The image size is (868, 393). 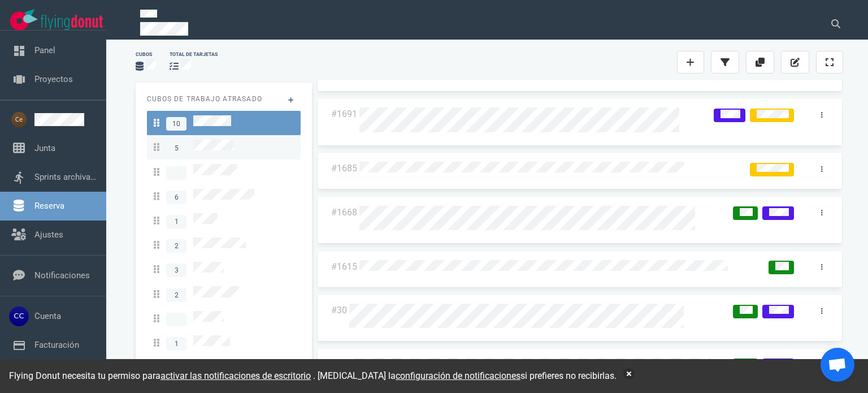 I want to click on font: #1691, so click(x=344, y=113).